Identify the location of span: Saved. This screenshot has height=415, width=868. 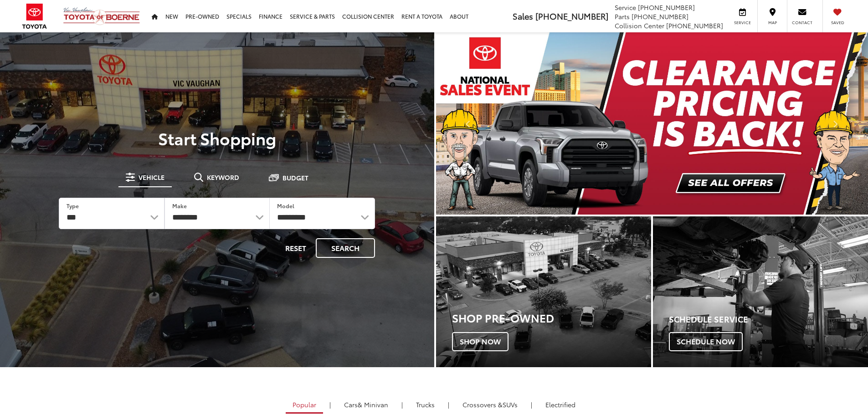
(838, 23).